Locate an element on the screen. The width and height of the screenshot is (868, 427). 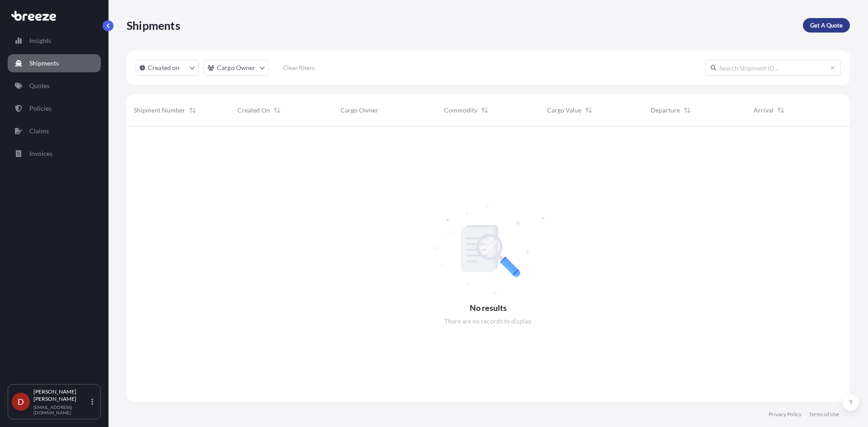
span: Shipment Number is located at coordinates (160, 110).